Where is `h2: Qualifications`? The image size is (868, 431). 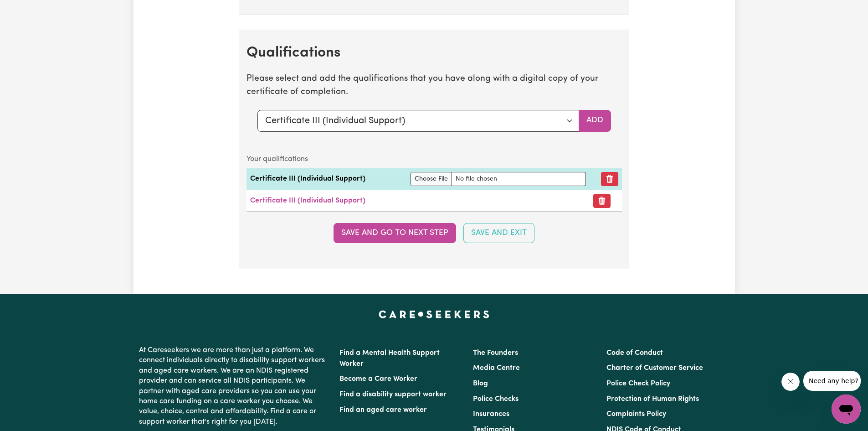 h2: Qualifications is located at coordinates (434, 53).